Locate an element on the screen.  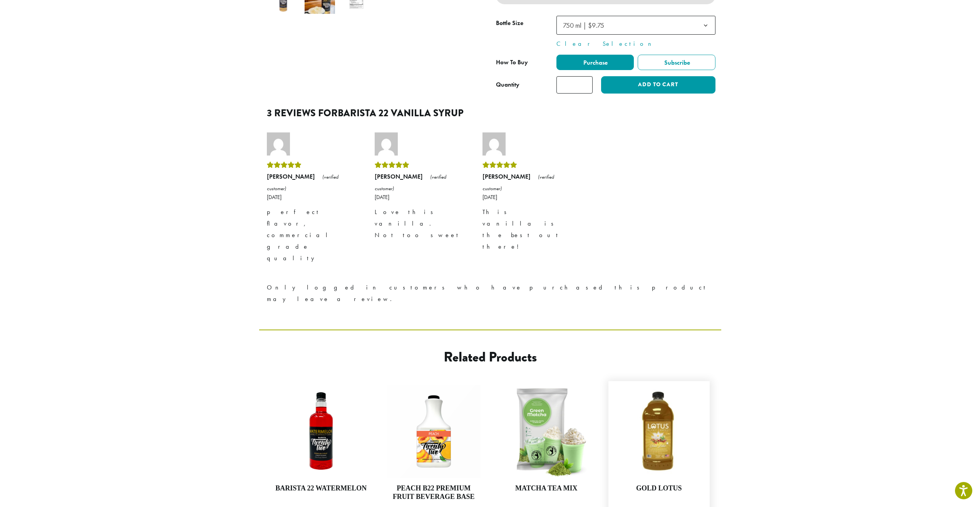
label: Bottle Size is located at coordinates (526, 23).